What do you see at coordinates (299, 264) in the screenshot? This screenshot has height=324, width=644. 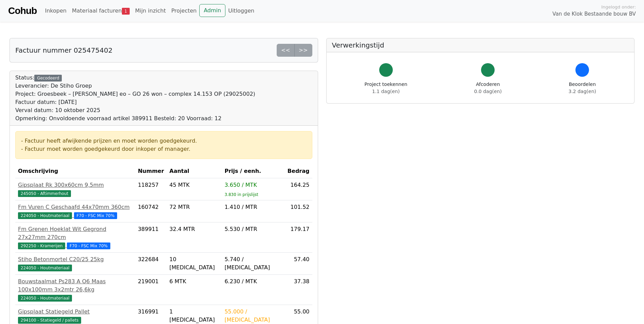 I see `td: 57.40` at bounding box center [299, 264].